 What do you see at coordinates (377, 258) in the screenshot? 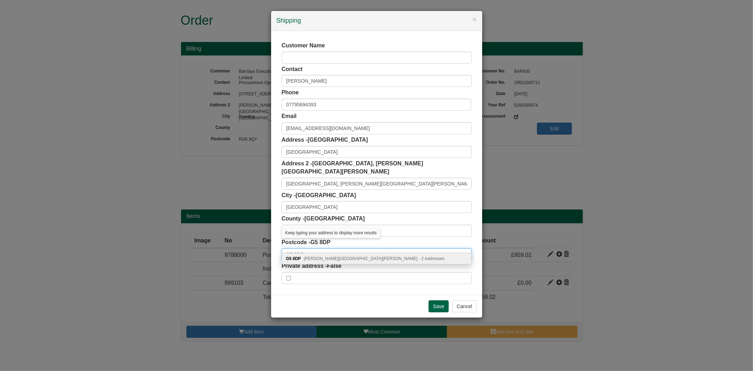
I see `div: G5 8DP` at bounding box center [377, 258].